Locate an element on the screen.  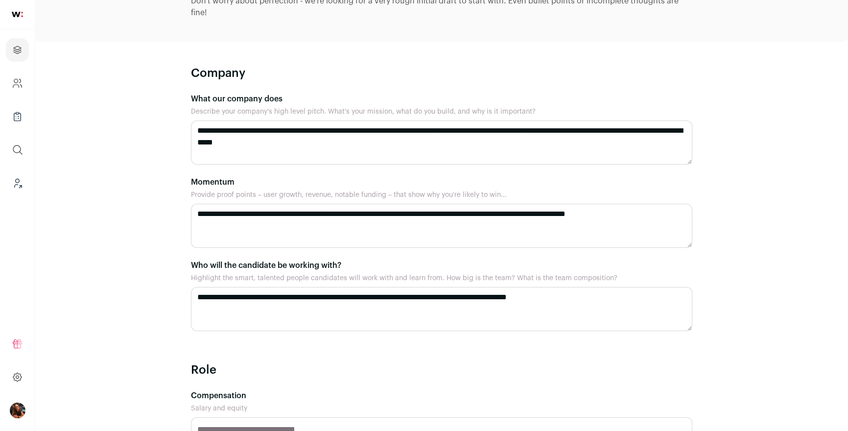
h2: Company is located at coordinates (442, 73).